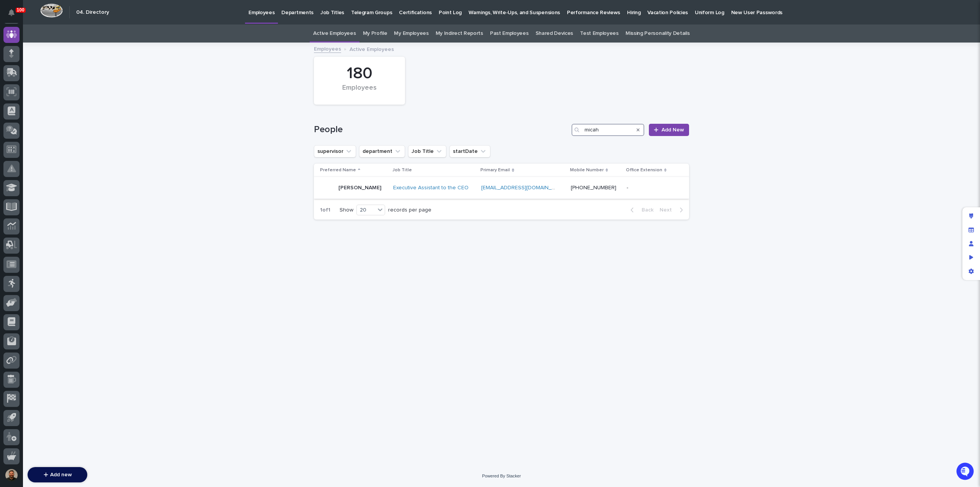  What do you see at coordinates (673, 130) in the screenshot?
I see `span: Add New` at bounding box center [673, 130].